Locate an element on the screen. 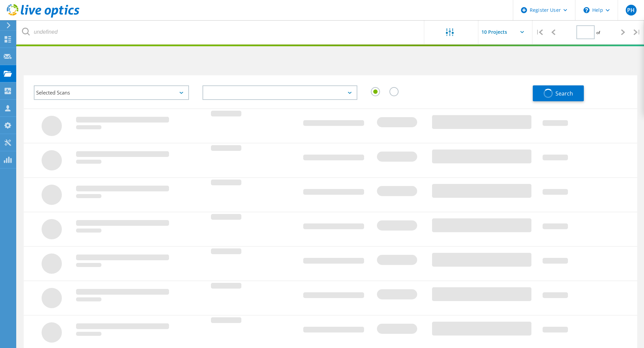 Image resolution: width=644 pixels, height=348 pixels. span: of is located at coordinates (598, 32).